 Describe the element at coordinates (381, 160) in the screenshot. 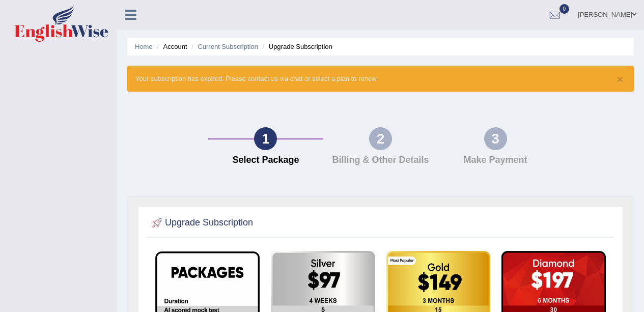

I see `h4: Billing & Other Details` at that location.